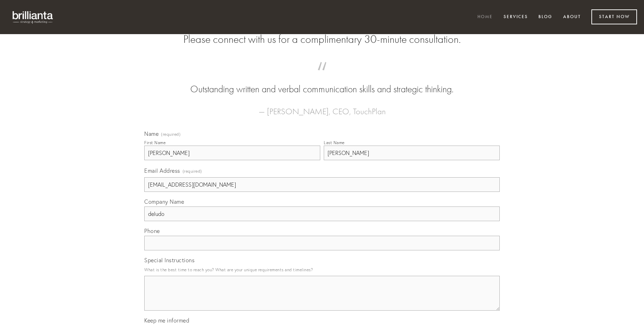 This screenshot has height=327, width=644. What do you see at coordinates (322, 39) in the screenshot?
I see `h2: Please connect with us for a complimentary 30-minute consultation.` at bounding box center [322, 39].